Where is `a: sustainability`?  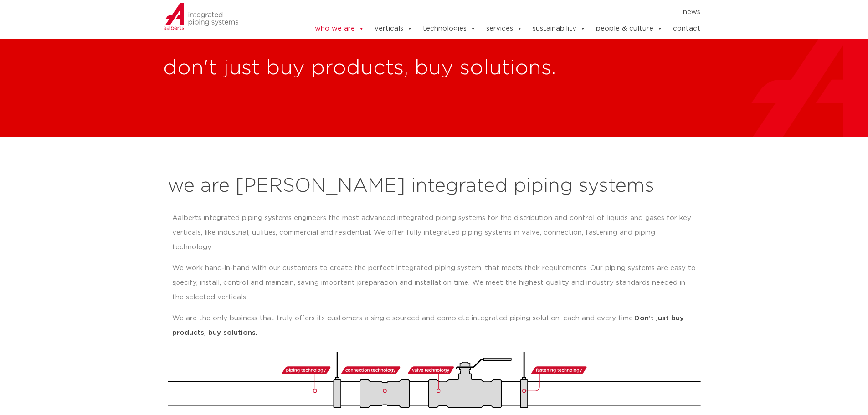
a: sustainability is located at coordinates (559, 28).